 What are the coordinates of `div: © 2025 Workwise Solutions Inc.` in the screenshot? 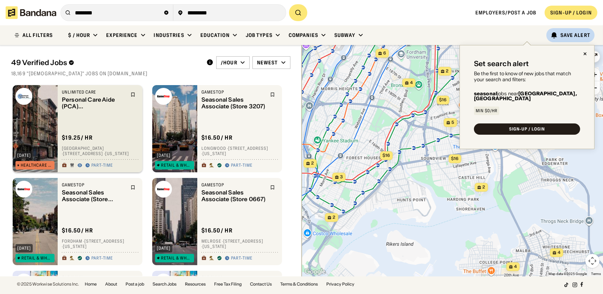 It's located at (48, 284).